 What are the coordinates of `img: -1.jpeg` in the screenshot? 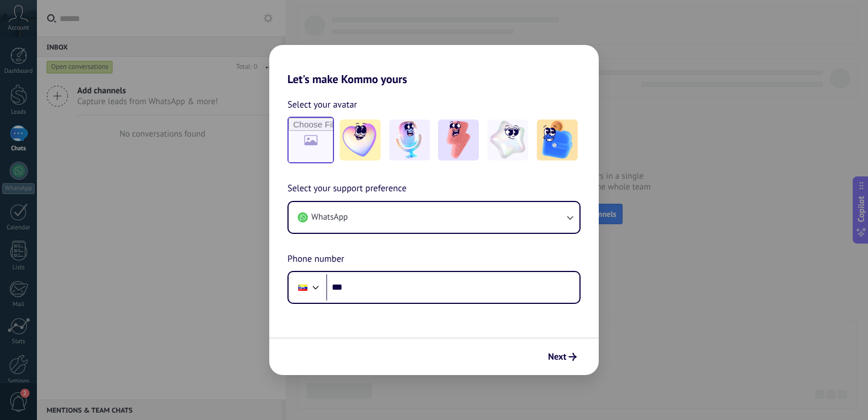 It's located at (360, 140).